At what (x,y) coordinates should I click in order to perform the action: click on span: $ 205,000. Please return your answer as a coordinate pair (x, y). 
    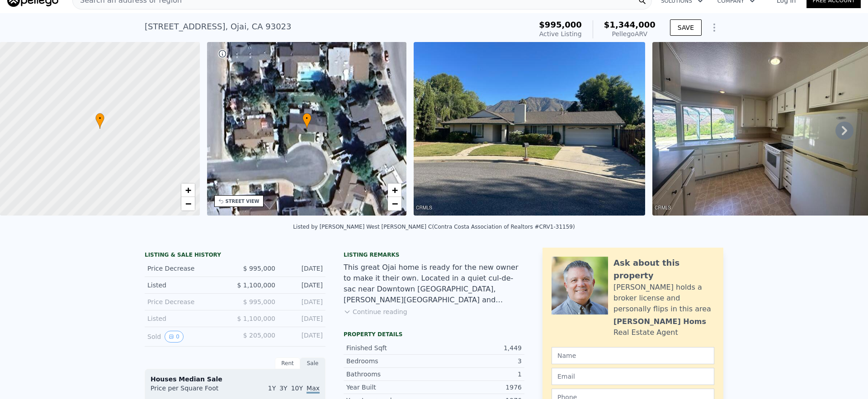
    Looking at the image, I should click on (259, 335).